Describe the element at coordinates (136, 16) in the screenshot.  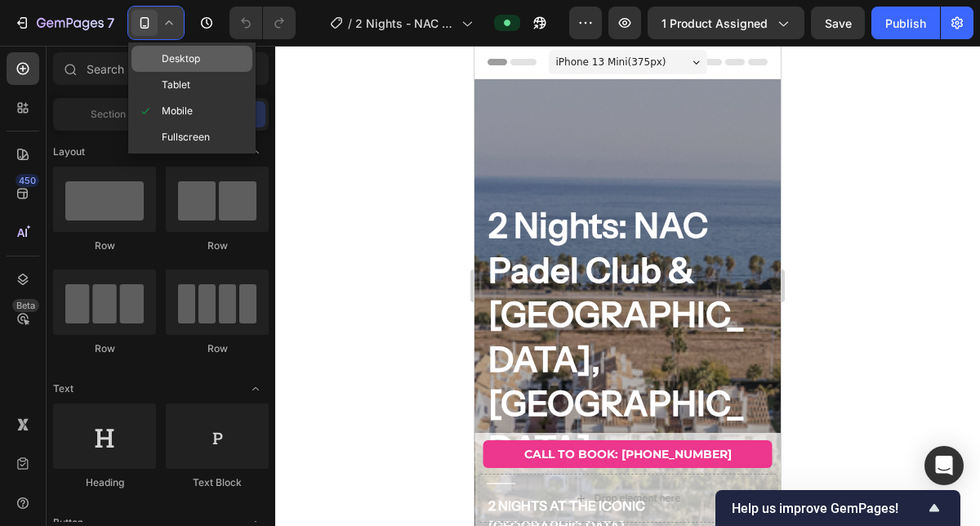
I see `span: iPhone 13 Mini ( 375 px)` at that location.